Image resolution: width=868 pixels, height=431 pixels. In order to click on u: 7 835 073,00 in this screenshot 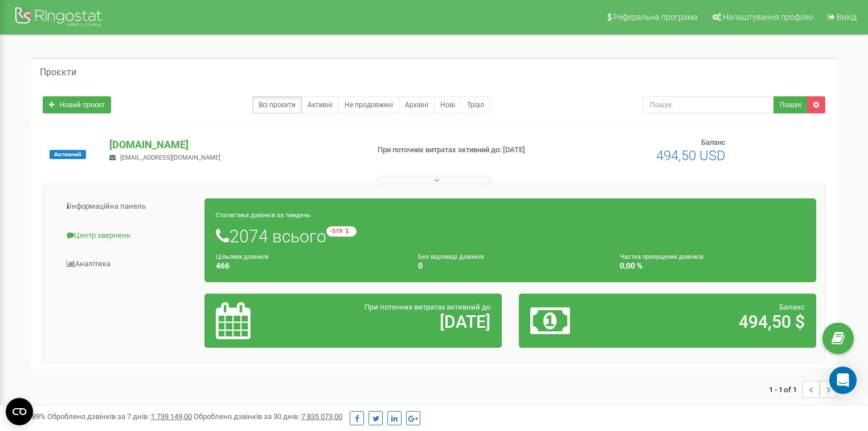, I will do `click(322, 416)`.